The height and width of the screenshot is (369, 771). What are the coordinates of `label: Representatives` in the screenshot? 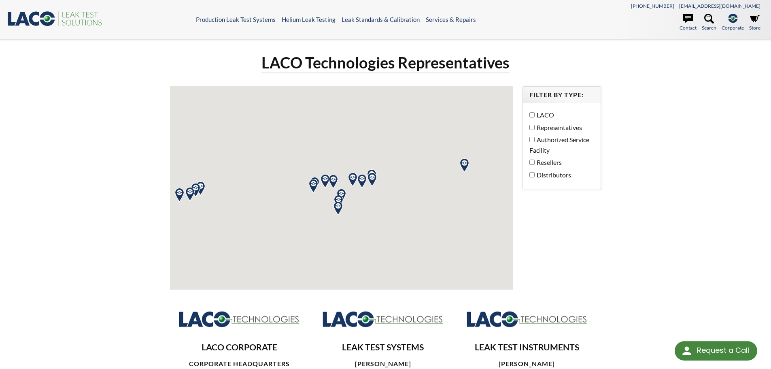 It's located at (560, 128).